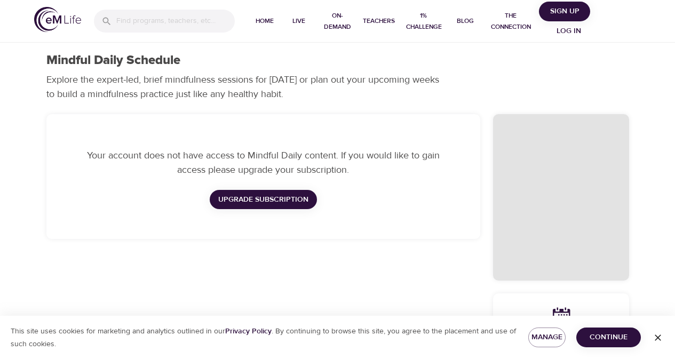  What do you see at coordinates (113, 60) in the screenshot?
I see `h1: Mindful Daily Schedule` at bounding box center [113, 60].